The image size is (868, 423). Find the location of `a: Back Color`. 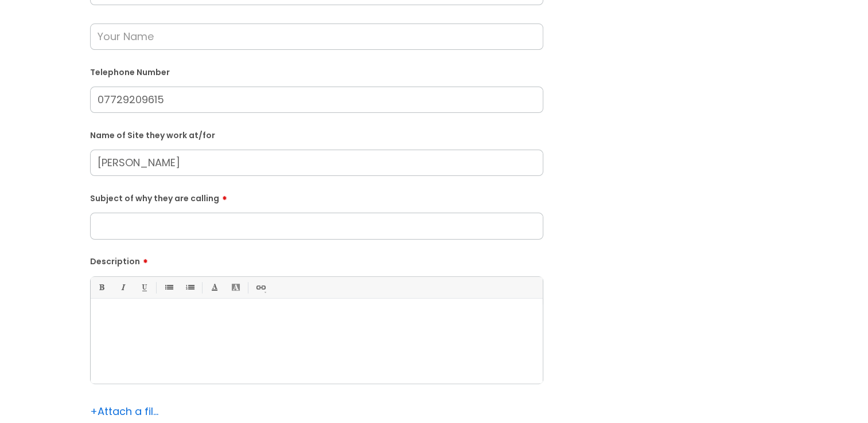

a: Back Color is located at coordinates (235, 287).